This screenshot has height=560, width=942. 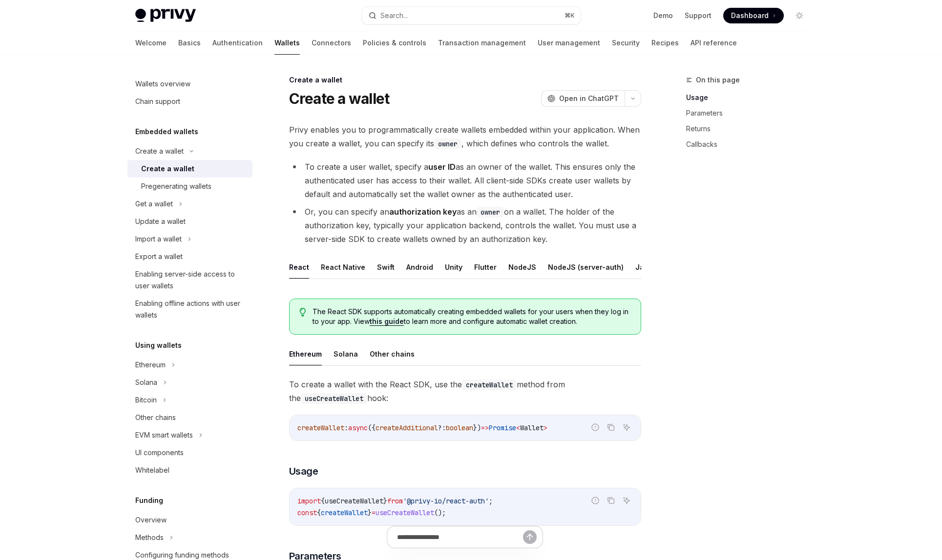 I want to click on a: Recipes, so click(x=665, y=43).